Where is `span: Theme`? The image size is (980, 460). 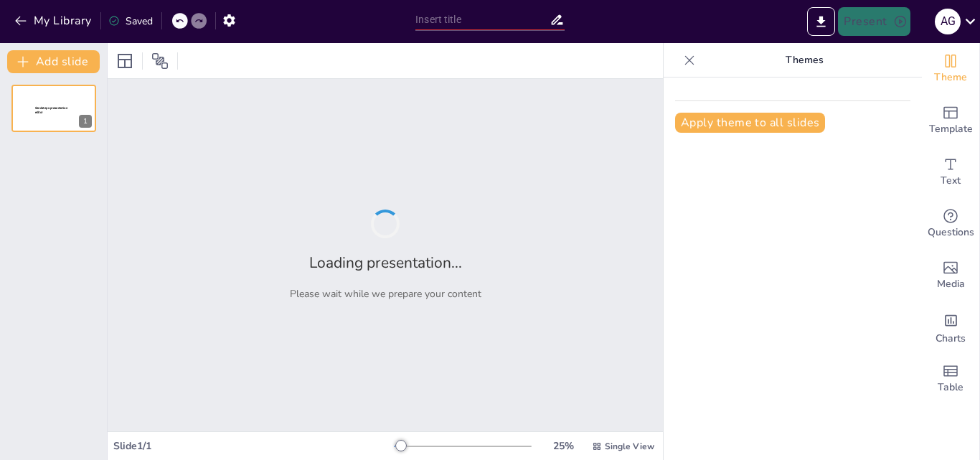 span: Theme is located at coordinates (950, 78).